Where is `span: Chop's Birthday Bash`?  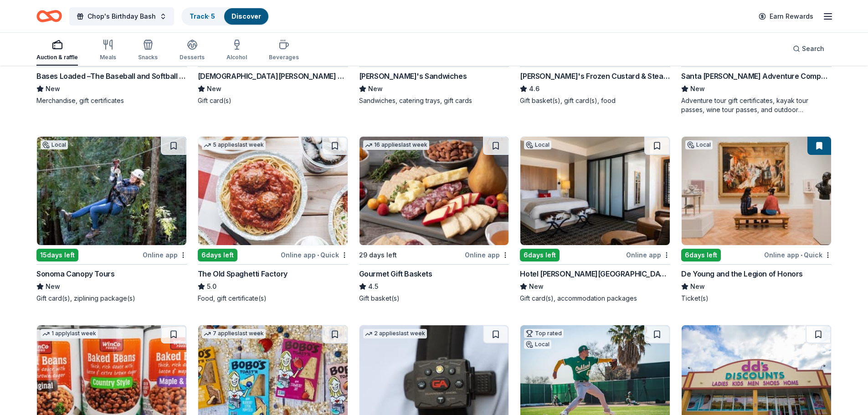
span: Chop's Birthday Bash is located at coordinates (122, 16).